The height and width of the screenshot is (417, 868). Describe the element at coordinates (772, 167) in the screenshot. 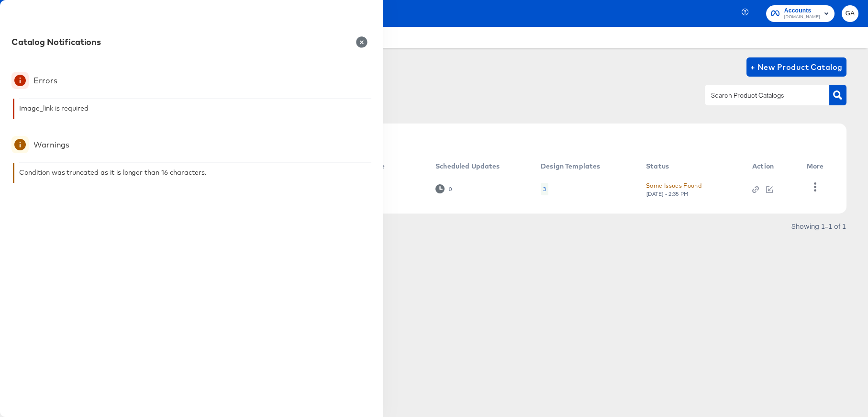

I see `th: Action` at that location.